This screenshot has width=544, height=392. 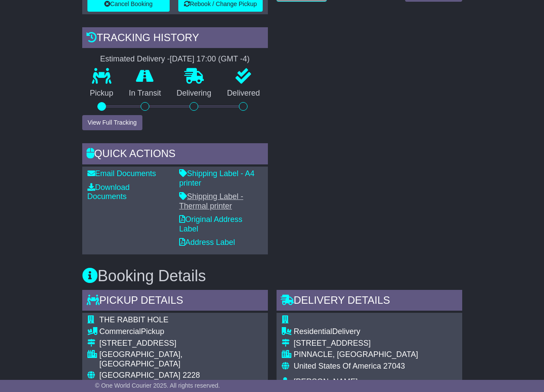 What do you see at coordinates (181, 332) in the screenshot?
I see `div: Pickup` at bounding box center [181, 332].